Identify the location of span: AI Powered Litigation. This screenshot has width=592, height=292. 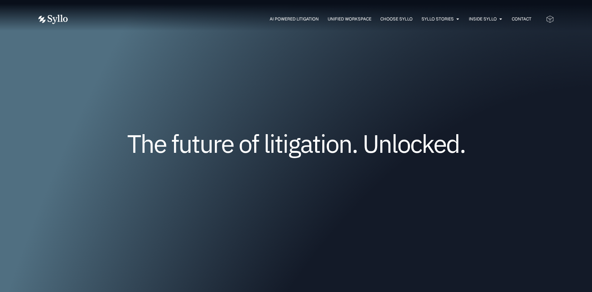
(294, 19).